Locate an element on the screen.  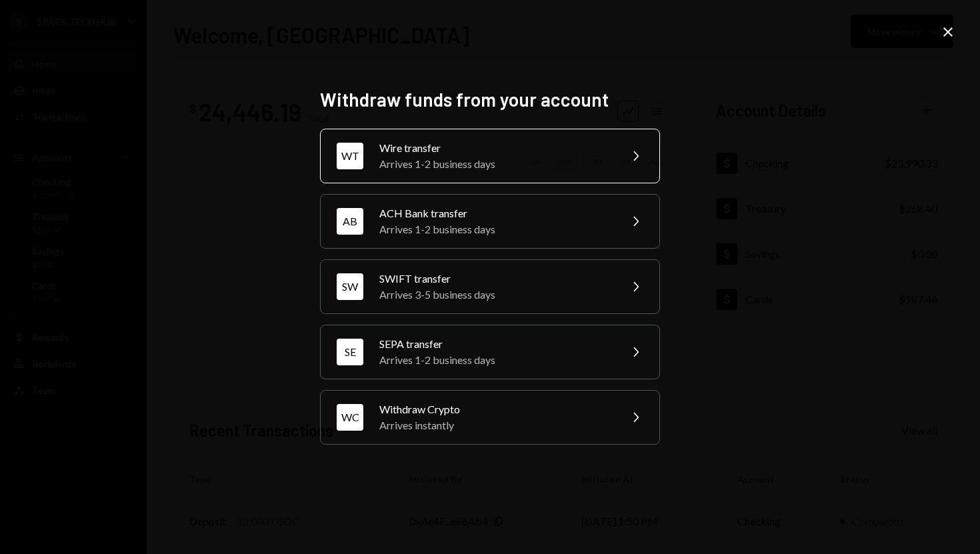
div: SW is located at coordinates (350, 286).